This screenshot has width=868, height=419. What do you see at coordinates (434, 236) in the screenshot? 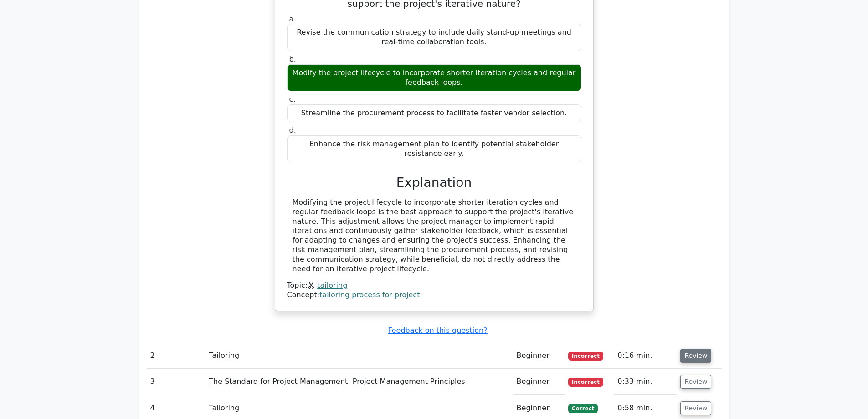
I see `div: Modifying the project lifecycle to incorporate shorter iteration cycles and regular feedback loop...` at bounding box center [434, 236].